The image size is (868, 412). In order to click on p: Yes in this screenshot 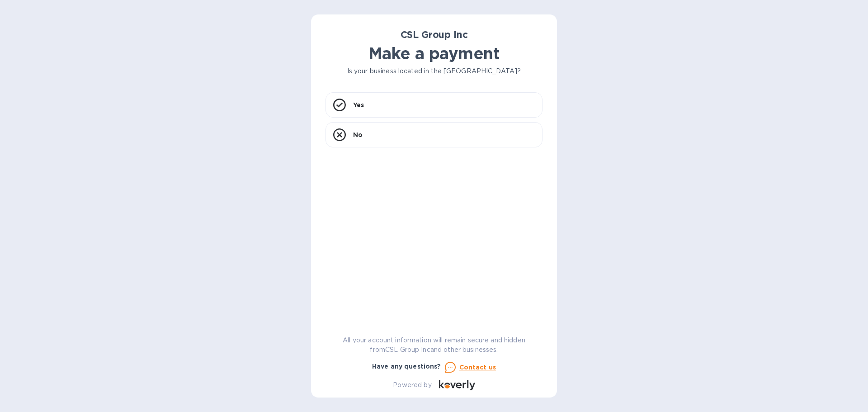, I will do `click(358, 105)`.